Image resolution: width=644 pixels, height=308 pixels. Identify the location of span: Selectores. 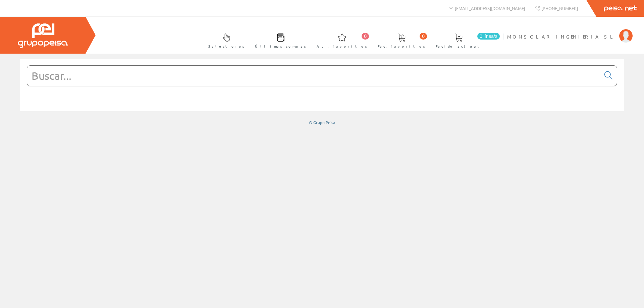
(226, 46).